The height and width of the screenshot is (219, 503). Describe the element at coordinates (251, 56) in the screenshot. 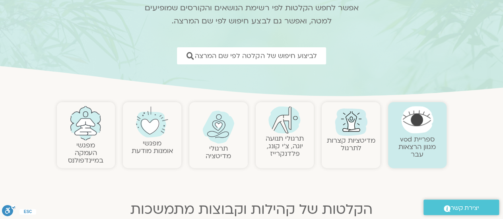

I see `a: לביצוע חיפוש של הקלטה לפי שם המרצה` at that location.